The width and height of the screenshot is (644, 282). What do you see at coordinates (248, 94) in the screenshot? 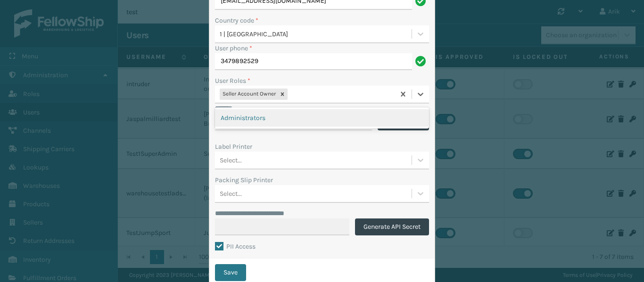
I see `div: Seller Account Owner` at bounding box center [248, 94].